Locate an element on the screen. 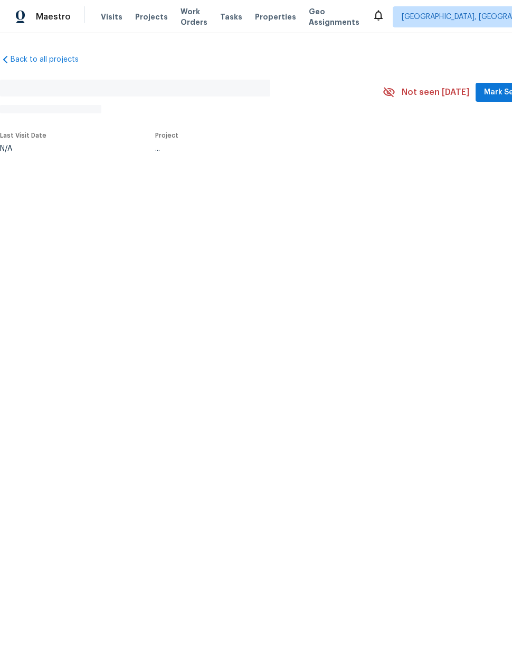 The width and height of the screenshot is (512, 667). span: Visits is located at coordinates (111, 17).